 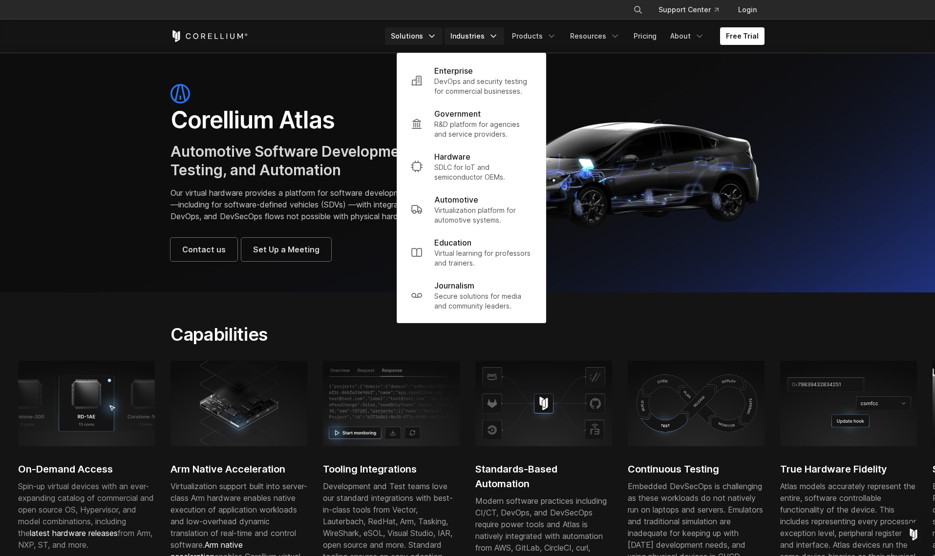 I want to click on span: Automotive Software Development, Testing, and Automation, so click(x=294, y=161).